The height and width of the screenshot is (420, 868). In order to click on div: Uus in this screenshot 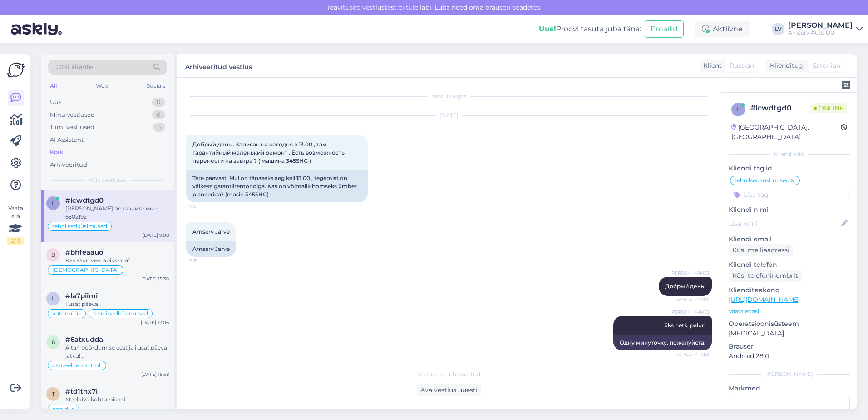, I will do `click(55, 102)`.